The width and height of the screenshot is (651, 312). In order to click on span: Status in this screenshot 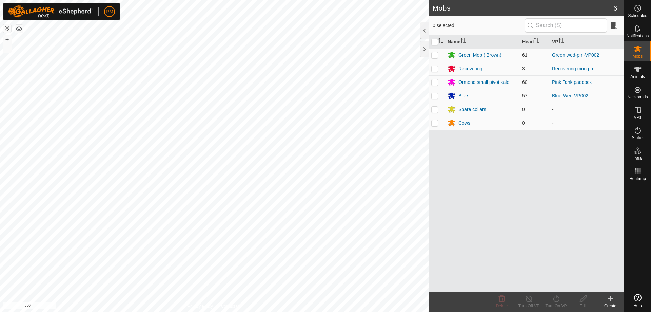, I will do `click(638, 138)`.